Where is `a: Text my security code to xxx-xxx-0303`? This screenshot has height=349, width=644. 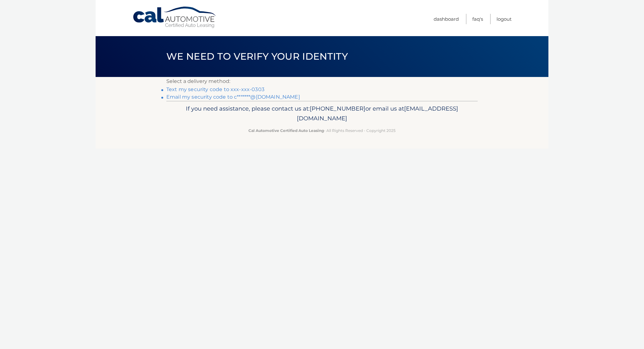 a: Text my security code to xxx-xxx-0303 is located at coordinates (215, 89).